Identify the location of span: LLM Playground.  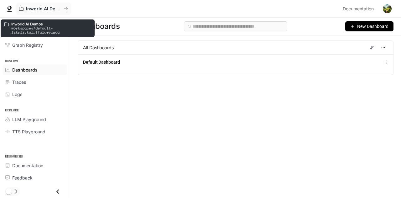
(29, 119).